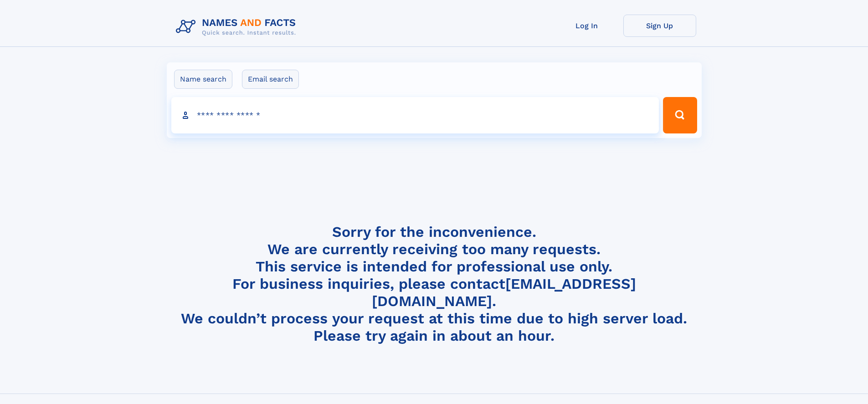 The width and height of the screenshot is (868, 404). Describe the element at coordinates (203, 79) in the screenshot. I see `label: Name search` at that location.